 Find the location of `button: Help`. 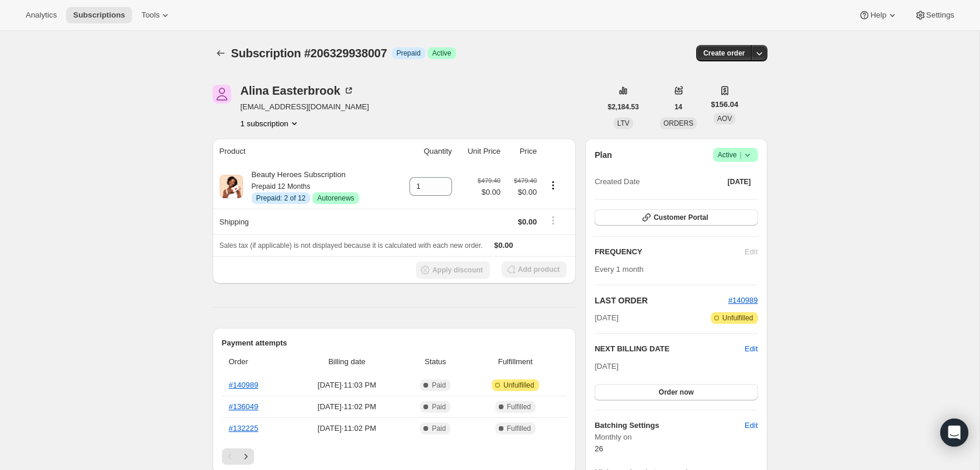

button: Help is located at coordinates (878, 15).